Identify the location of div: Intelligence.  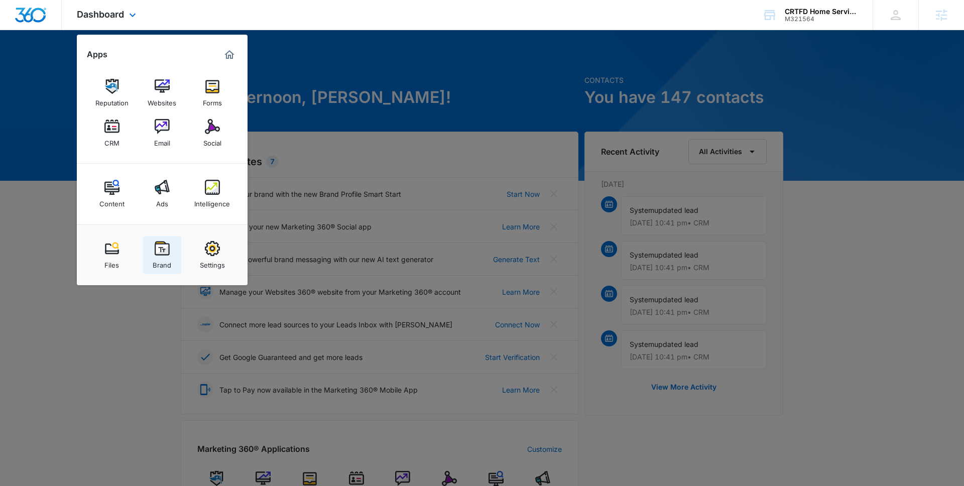
(212, 201).